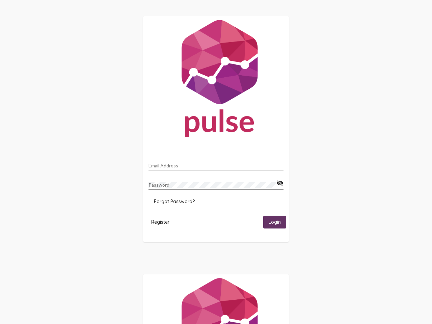 The height and width of the screenshot is (324, 432). Describe the element at coordinates (275, 223) in the screenshot. I see `span: Login` at that location.